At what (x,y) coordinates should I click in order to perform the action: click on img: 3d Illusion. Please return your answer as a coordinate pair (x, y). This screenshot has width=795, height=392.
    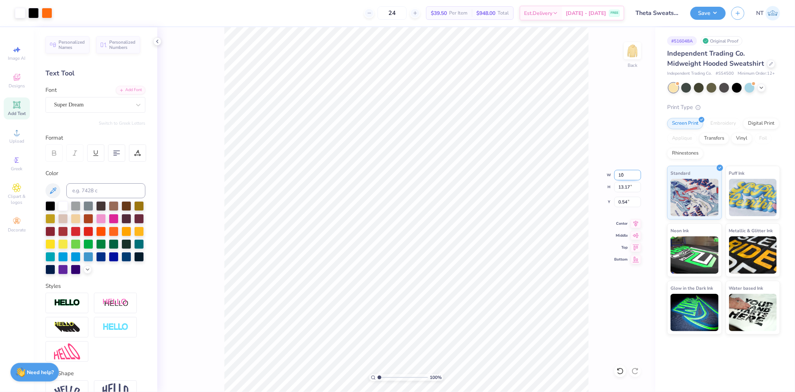
    Looking at the image, I should click on (67, 327).